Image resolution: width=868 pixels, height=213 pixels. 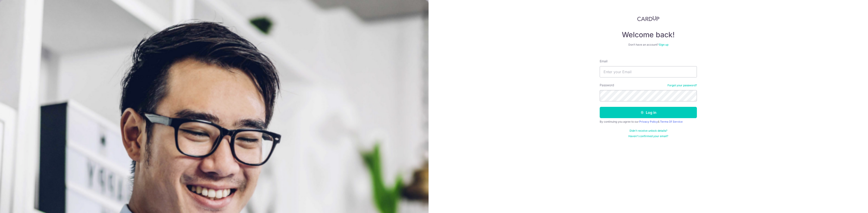 I want to click on h4: Welcome back!, so click(x=648, y=35).